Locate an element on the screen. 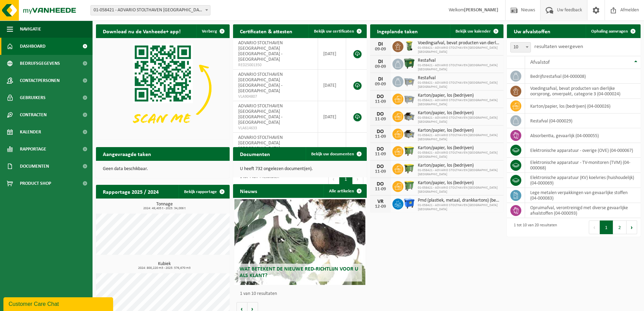 Image resolution: width=644 pixels, height=311 pixels. span: Kalender is located at coordinates (30, 132).